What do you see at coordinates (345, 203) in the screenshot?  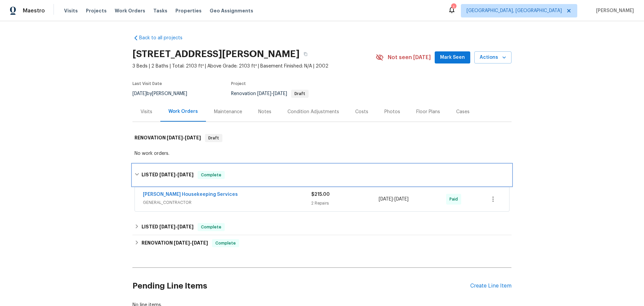 I see `div: 2 Repairs` at bounding box center [345, 203].